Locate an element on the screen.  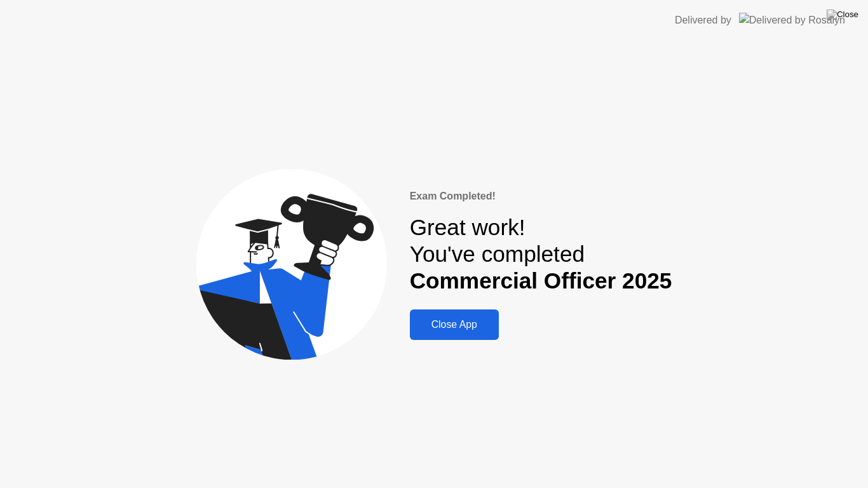
div: Delivered by is located at coordinates (703, 21).